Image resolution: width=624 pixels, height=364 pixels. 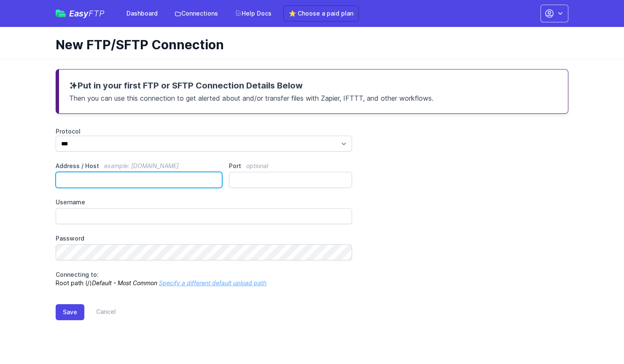 I want to click on label: Password, so click(x=204, y=238).